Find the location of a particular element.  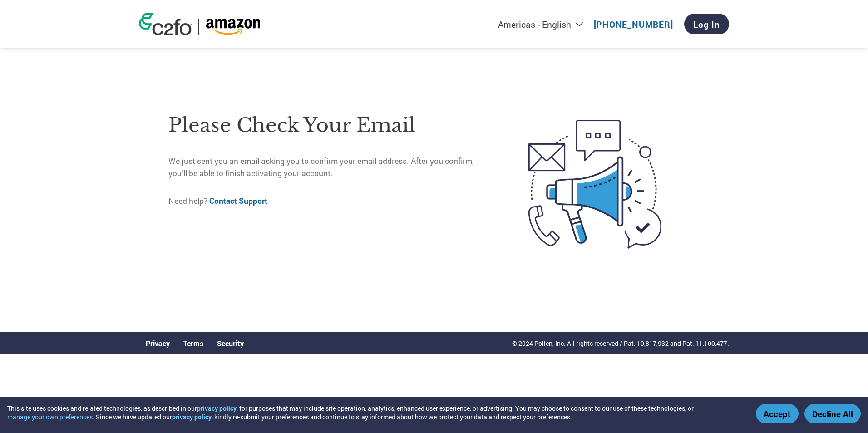

img: Amazon is located at coordinates (233, 27).